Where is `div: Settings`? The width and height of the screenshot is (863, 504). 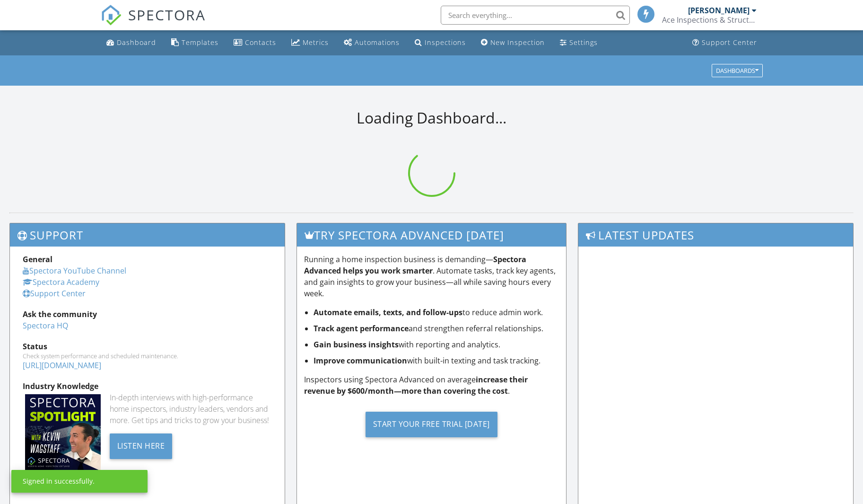 div: Settings is located at coordinates (584, 42).